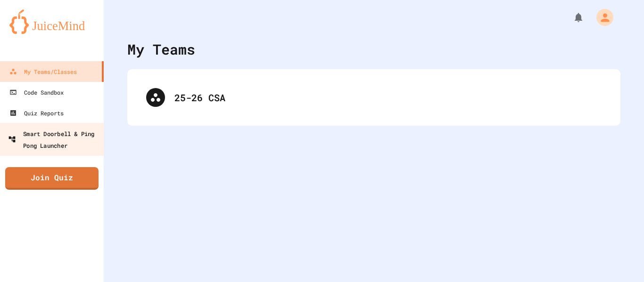  I want to click on div: Smart Doorbell & Ping Pong Launcher, so click(55, 139).